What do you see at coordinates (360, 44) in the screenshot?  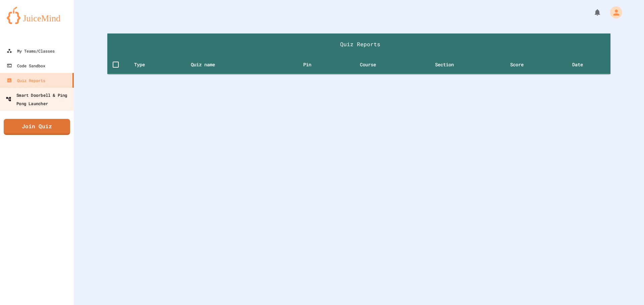 I see `h1: Quiz Reports` at bounding box center [360, 44].